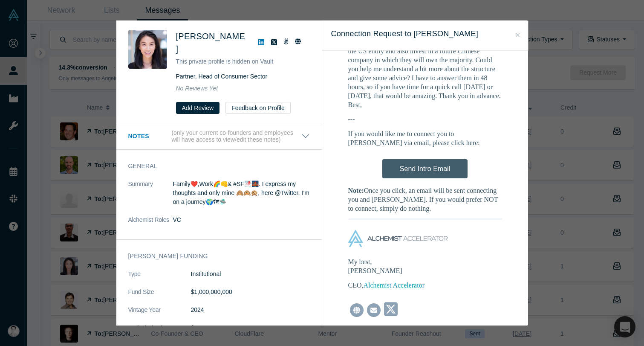 Image resolution: width=644 pixels, height=346 pixels. Describe the element at coordinates (357, 310) in the screenshot. I see `img: website-grey.png` at that location.